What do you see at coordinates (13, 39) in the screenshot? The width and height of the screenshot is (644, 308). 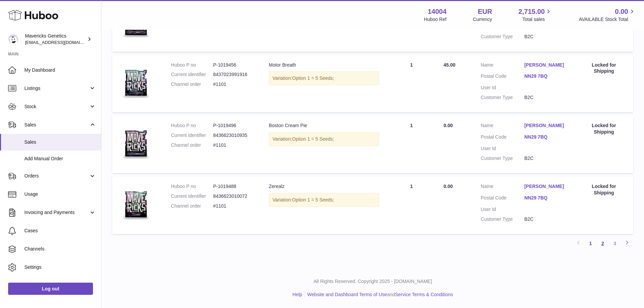 I see `img: internalAdmin-14004@internal.huboo.com` at bounding box center [13, 39].